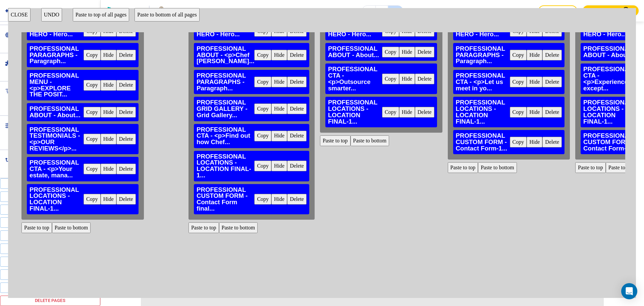 The image size is (644, 306). I want to click on button: Paste to bottom of all pages, so click(167, 15).